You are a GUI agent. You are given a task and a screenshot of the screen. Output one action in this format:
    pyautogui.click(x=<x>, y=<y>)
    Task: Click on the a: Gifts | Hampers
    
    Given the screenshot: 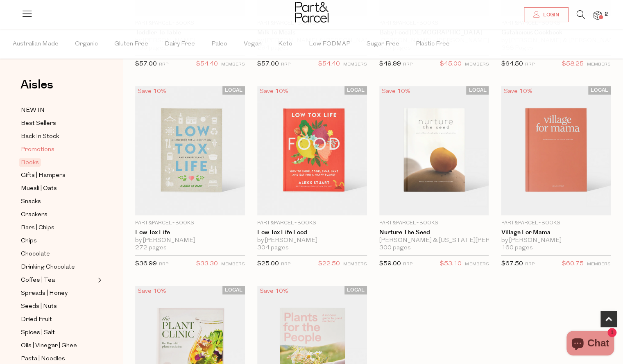 What is the action you would take?
    pyautogui.click(x=58, y=175)
    